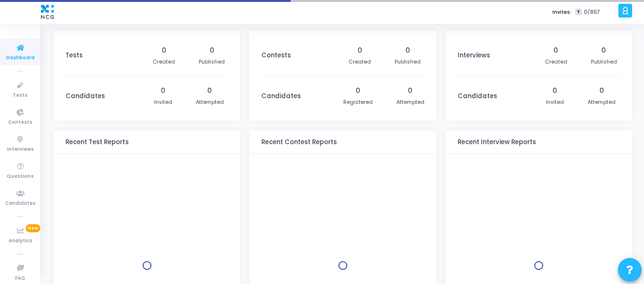  What do you see at coordinates (20, 279) in the screenshot?
I see `span: FAQ` at bounding box center [20, 279].